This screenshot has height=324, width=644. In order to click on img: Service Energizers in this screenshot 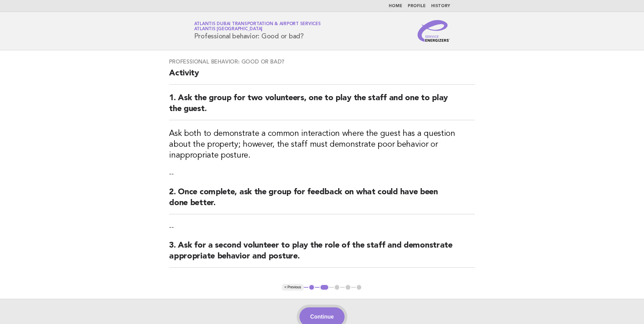, I will do `click(434, 31)`.